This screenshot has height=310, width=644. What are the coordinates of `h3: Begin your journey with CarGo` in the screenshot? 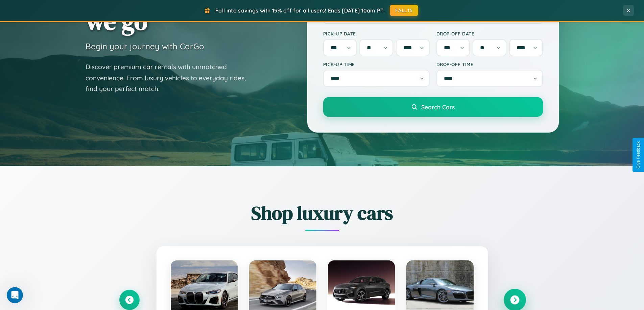 It's located at (145, 46).